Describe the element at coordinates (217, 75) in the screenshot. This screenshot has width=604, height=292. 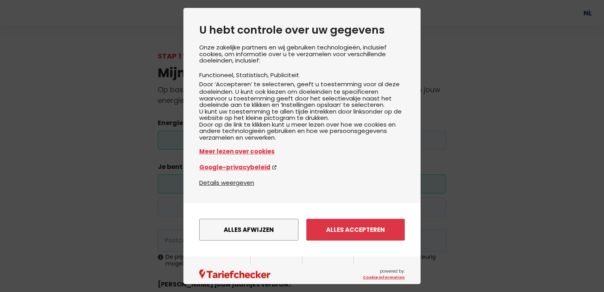
I see `li: Functioneel` at that location.